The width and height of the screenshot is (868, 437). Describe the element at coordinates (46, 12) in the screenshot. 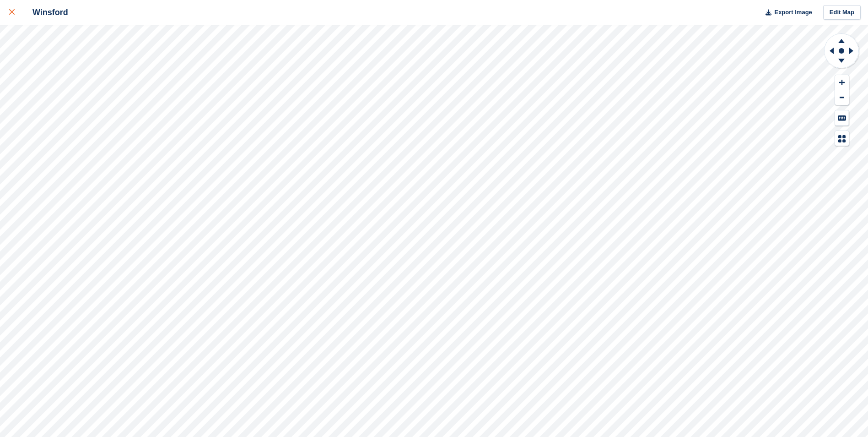

I see `div: Winsford` at that location.